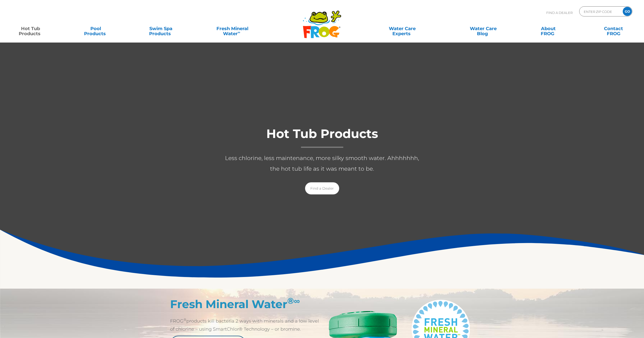  What do you see at coordinates (246, 304) in the screenshot?
I see `h2: Fresh Mineral Water` at bounding box center [246, 304].